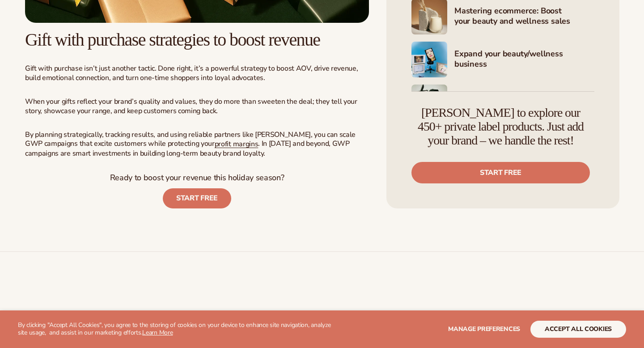 The height and width of the screenshot is (348, 644). Describe the element at coordinates (192, 73) in the screenshot. I see `span: Gift with purchase isn’t just another tactic. Done right, it’s a powerful strategy to boost AOV, ...` at that location.